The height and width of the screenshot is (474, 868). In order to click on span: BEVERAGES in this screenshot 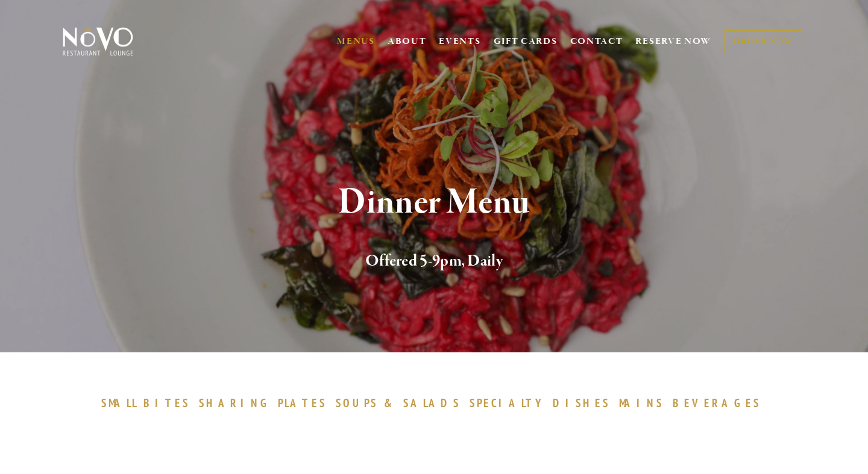, I will do `click(717, 403)`.